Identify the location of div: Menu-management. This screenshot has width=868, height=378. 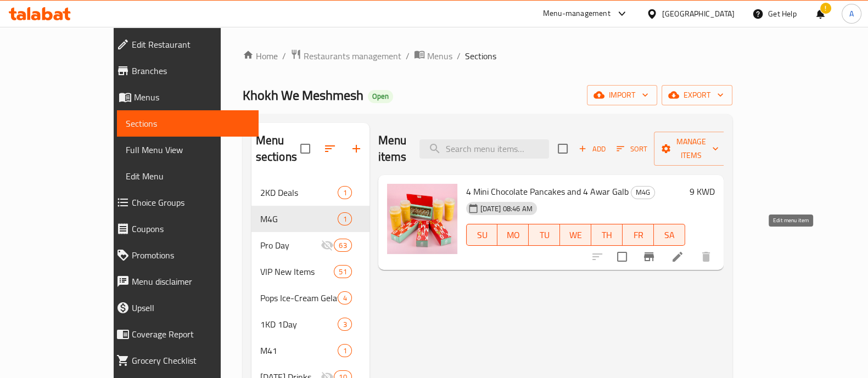
(577, 14).